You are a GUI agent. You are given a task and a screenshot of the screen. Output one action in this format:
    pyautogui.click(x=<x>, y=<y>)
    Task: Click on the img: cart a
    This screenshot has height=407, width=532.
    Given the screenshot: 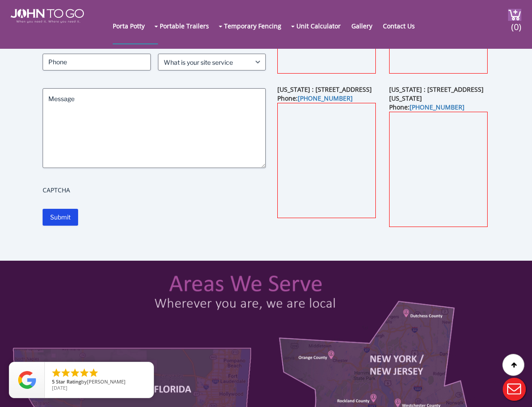 What is the action you would take?
    pyautogui.click(x=515, y=15)
    